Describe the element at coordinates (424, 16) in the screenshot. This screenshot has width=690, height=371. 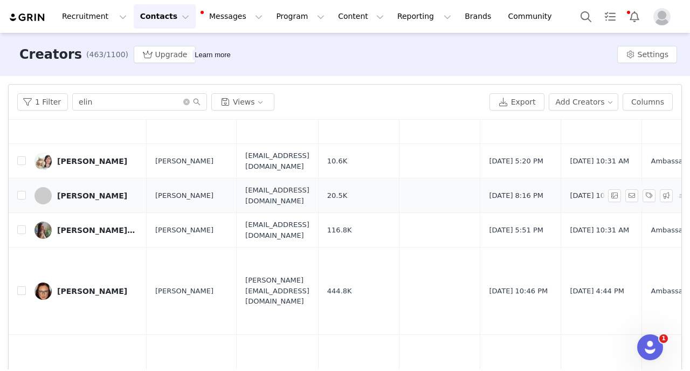
I see `button: Reporting` at that location.